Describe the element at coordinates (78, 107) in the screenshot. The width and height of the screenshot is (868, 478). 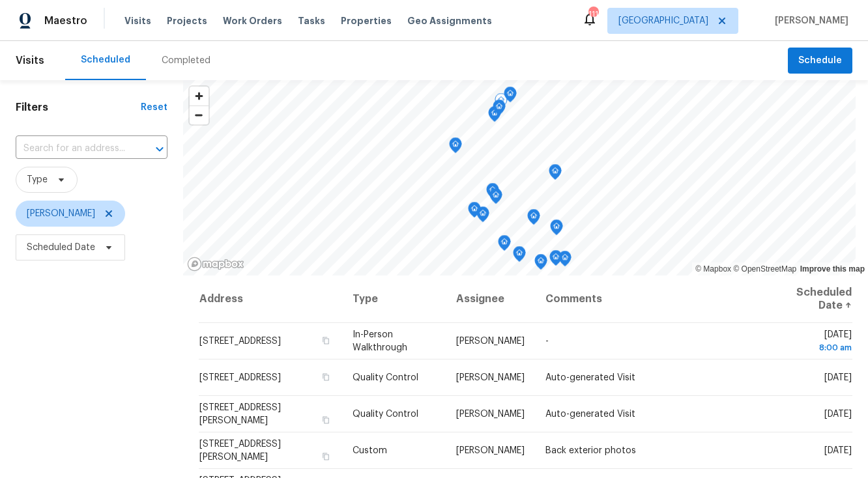
I see `h1: Filters` at that location.